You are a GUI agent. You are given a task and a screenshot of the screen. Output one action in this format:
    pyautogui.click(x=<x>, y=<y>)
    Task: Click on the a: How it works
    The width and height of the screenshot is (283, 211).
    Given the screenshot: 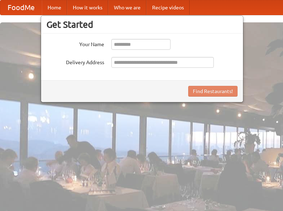 What is the action you would take?
    pyautogui.click(x=87, y=8)
    